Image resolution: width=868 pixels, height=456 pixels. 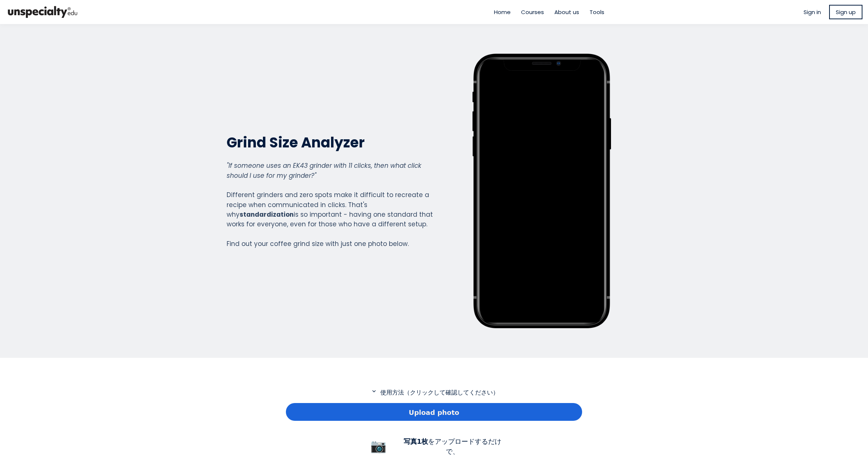 What do you see at coordinates (266, 214) in the screenshot?
I see `strong: standardization` at bounding box center [266, 214].